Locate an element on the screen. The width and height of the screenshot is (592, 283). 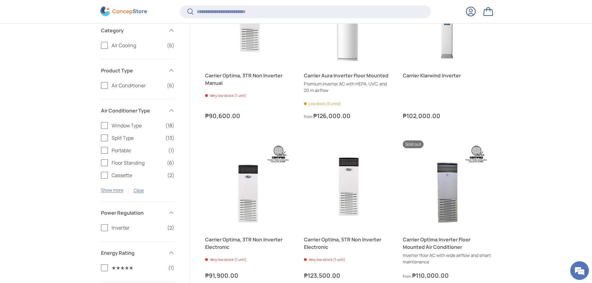
span: (18) is located at coordinates (170, 125).